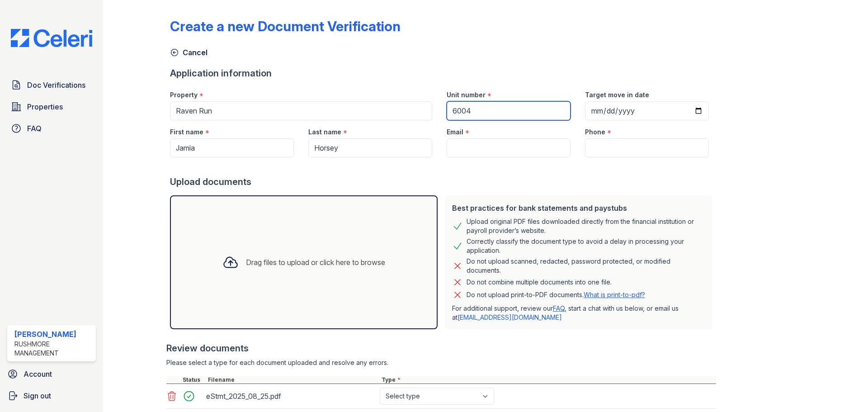 This screenshot has height=412, width=868. Describe the element at coordinates (286, 26) in the screenshot. I see `div: Create a new Document Verification` at that location.